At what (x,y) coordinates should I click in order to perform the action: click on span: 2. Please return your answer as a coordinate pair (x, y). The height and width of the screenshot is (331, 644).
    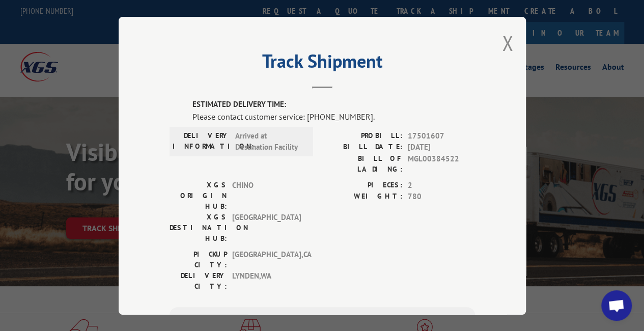
    Looking at the image, I should click on (441, 185).